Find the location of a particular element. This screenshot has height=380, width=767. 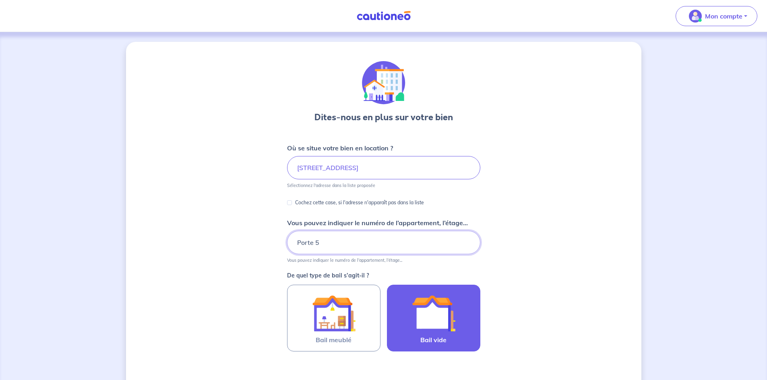

h3: Dites-nous en plus sur votre bien is located at coordinates (384, 118).